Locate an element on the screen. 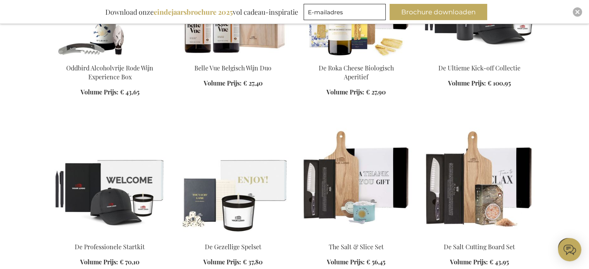  a: De Gezellige Spelset is located at coordinates (233, 246).